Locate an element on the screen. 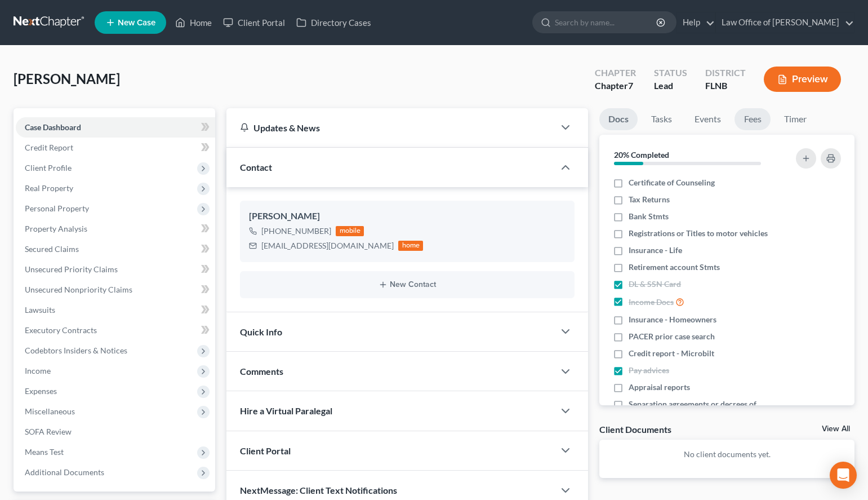 This screenshot has height=500, width=868. a: Unsecured Priority Claims is located at coordinates (116, 269).